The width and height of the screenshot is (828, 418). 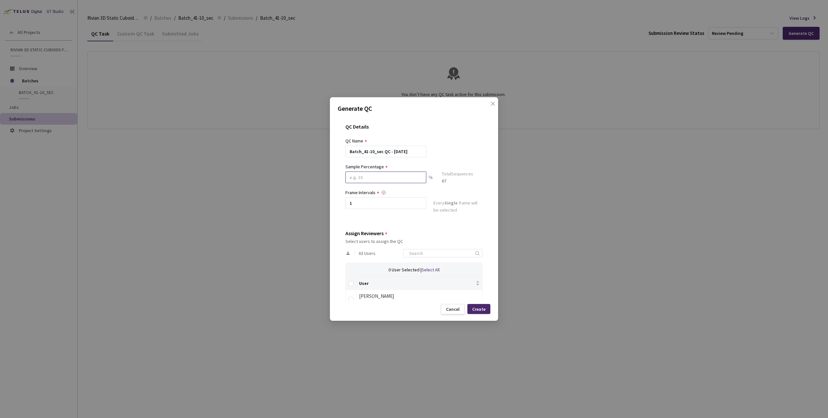 I want to click on input: Search, so click(x=439, y=254).